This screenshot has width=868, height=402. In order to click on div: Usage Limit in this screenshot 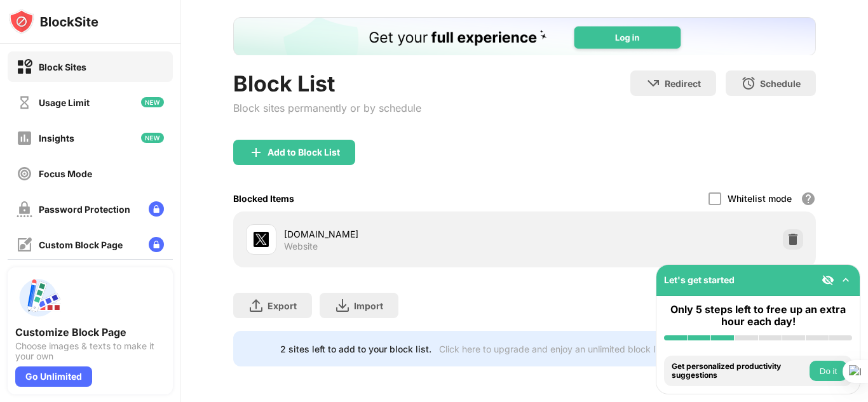, I will do `click(64, 102)`.